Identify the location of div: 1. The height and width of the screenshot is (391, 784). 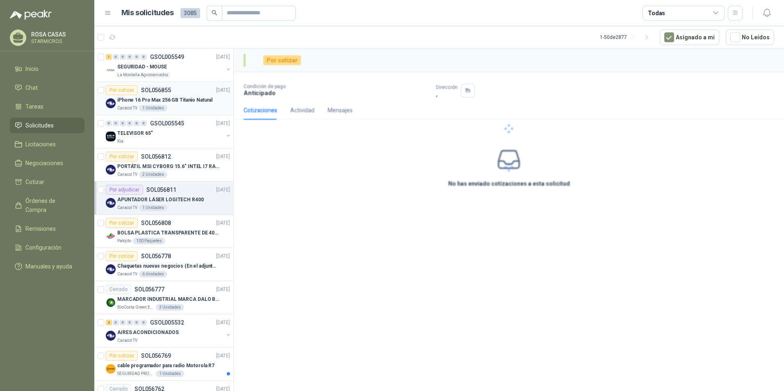
(109, 57).